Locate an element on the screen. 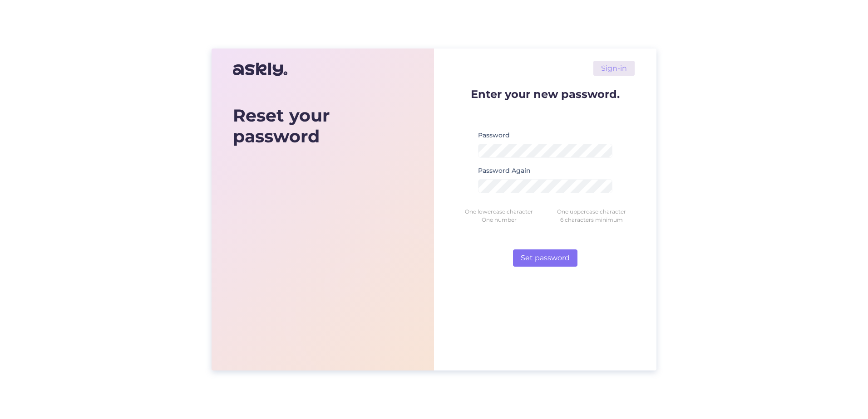 Image resolution: width=868 pixels, height=419 pixels. label: Password is located at coordinates (494, 135).